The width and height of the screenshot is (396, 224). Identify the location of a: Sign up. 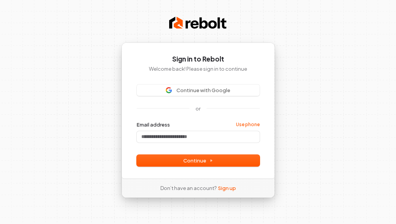
(227, 188).